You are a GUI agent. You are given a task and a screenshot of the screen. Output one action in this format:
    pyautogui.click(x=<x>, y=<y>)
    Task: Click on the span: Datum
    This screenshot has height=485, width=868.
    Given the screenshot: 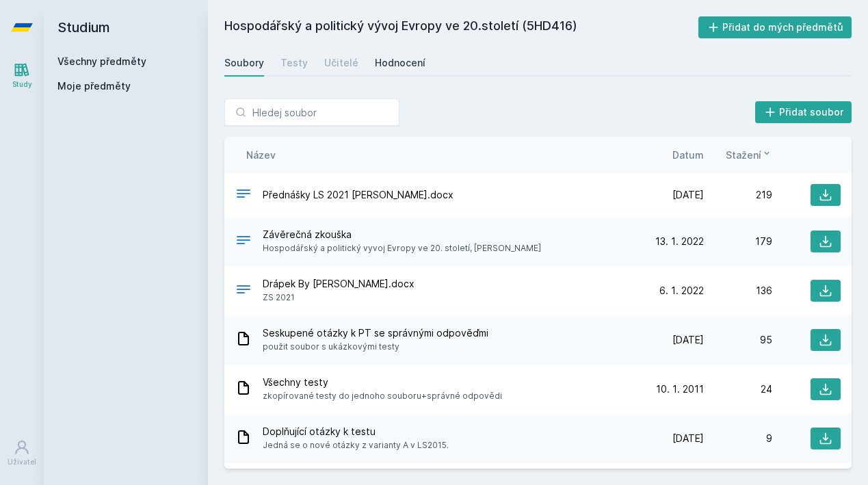 What is the action you would take?
    pyautogui.click(x=688, y=155)
    